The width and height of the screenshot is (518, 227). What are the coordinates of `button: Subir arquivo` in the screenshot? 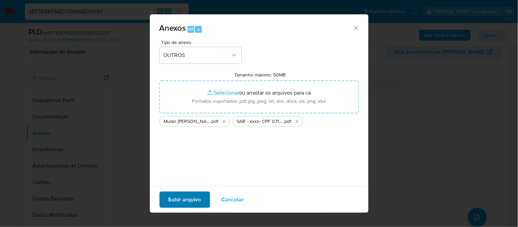 It's located at (185, 200).